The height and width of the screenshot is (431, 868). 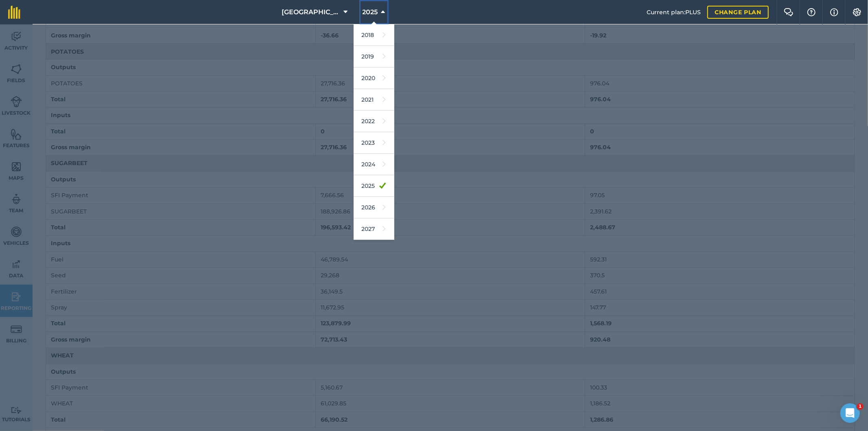 I want to click on a: 2018, so click(x=374, y=35).